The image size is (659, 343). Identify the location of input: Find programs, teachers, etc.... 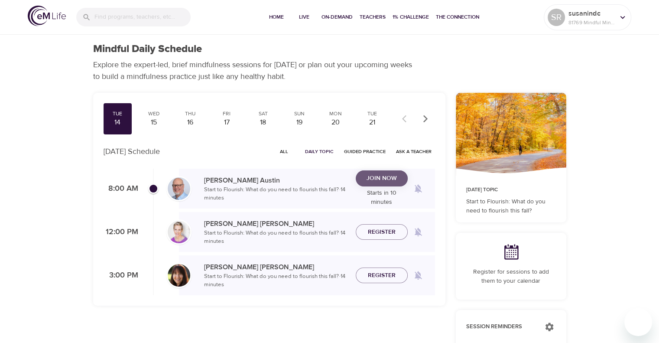
(142, 17).